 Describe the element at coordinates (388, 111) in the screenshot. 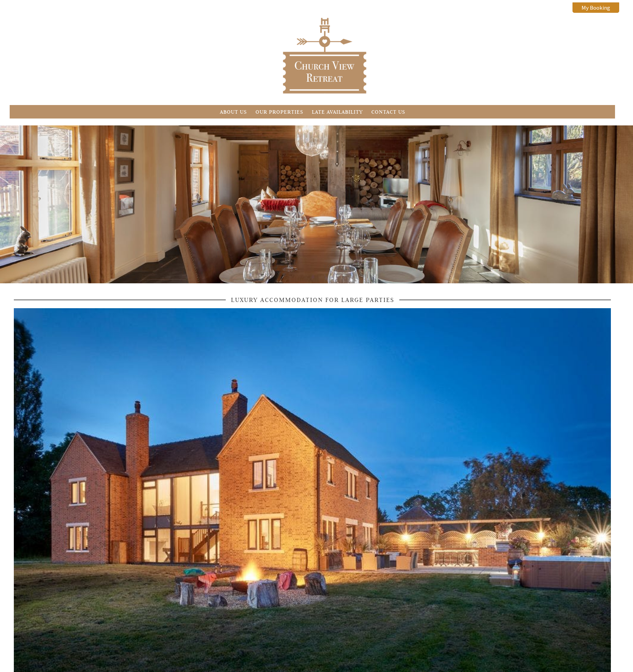

I see `a: Contact Us` at that location.